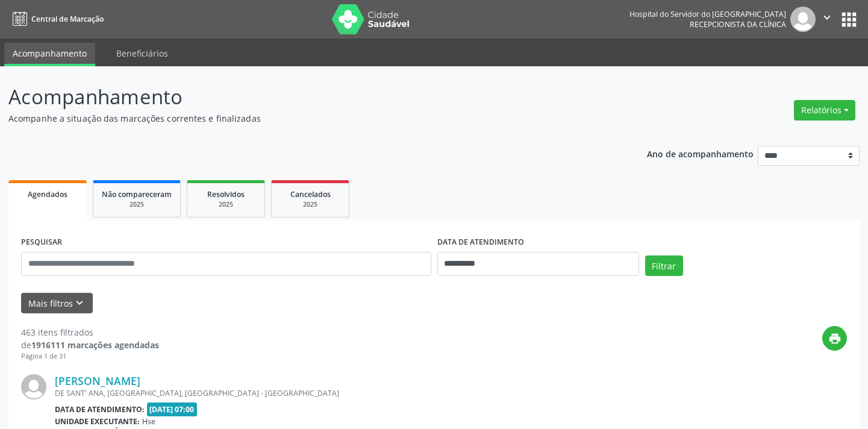  Describe the element at coordinates (700, 153) in the screenshot. I see `p: Ano de acompanhamento` at that location.